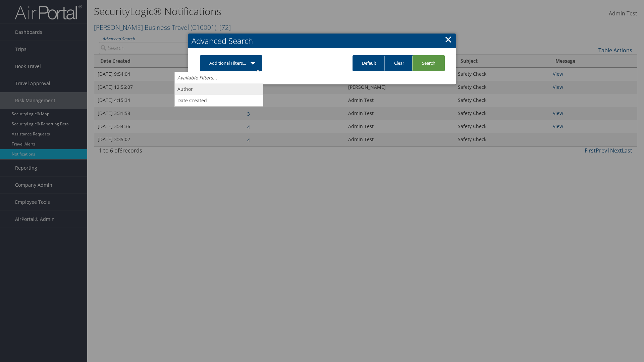 The width and height of the screenshot is (644, 362). I want to click on i: Available Filters..., so click(197, 78).